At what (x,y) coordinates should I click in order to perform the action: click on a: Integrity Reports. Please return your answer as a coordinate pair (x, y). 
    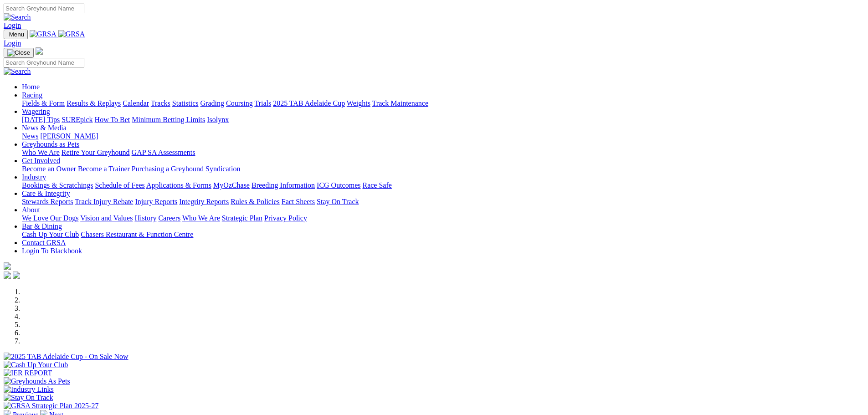
    Looking at the image, I should click on (204, 201).